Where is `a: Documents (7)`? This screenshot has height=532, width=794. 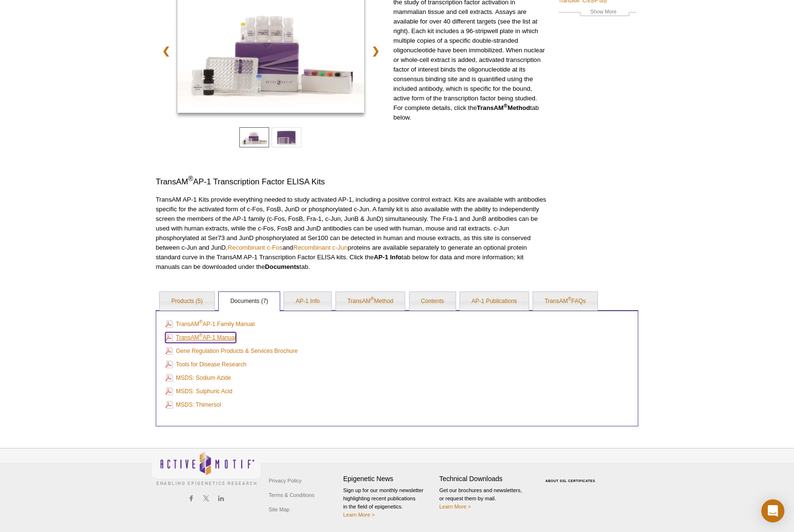
a: Documents (7) is located at coordinates (249, 302).